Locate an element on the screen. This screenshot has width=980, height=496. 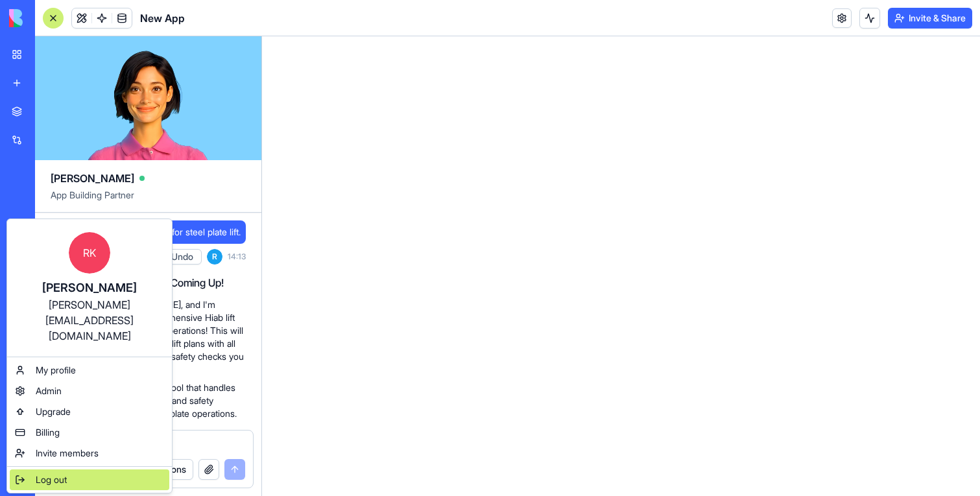
span: Log out is located at coordinates (51, 480).